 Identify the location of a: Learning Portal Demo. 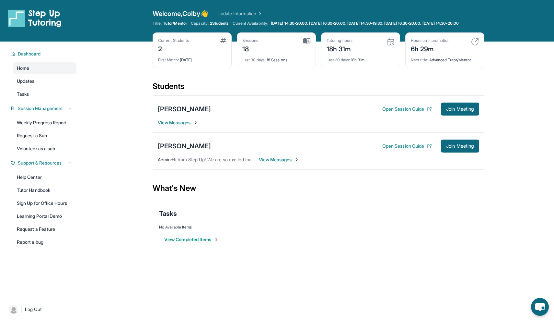
(45, 216).